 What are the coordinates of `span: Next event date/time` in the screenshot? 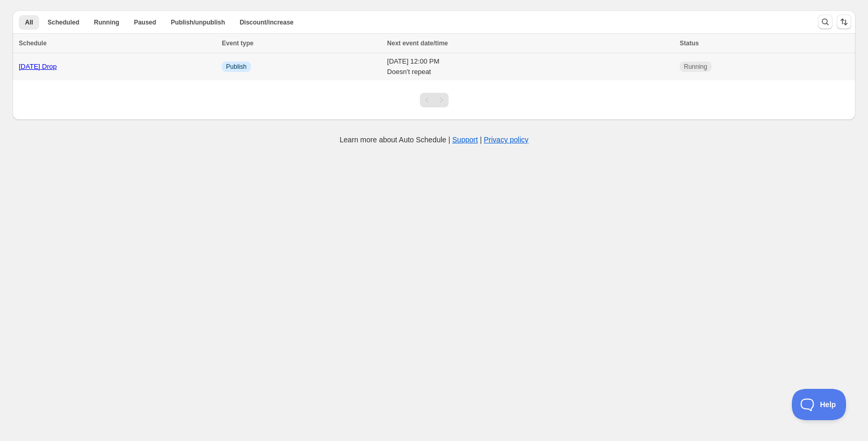 It's located at (417, 43).